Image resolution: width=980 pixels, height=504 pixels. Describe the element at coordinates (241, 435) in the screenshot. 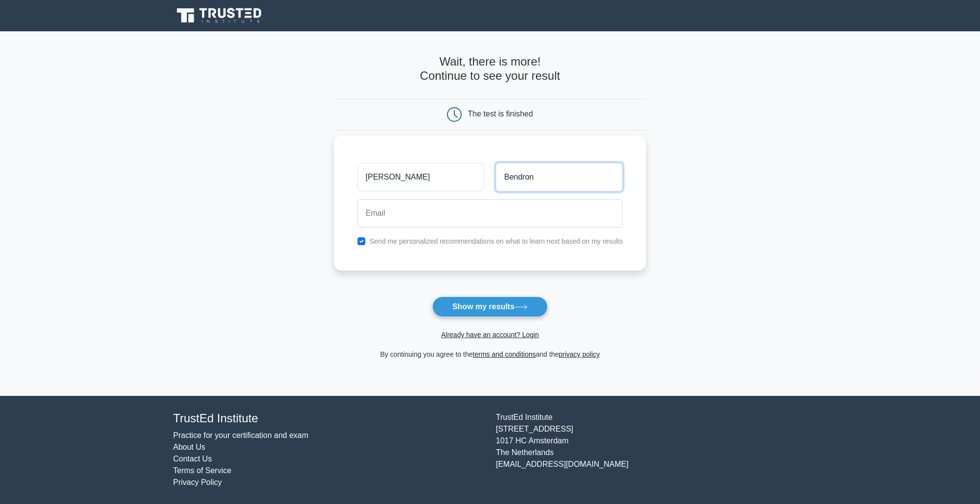

I see `a: Practice for your certification and exam` at that location.